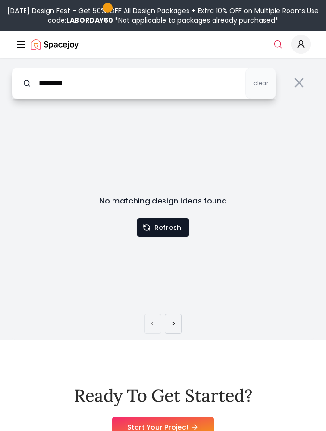  What do you see at coordinates (173, 323) in the screenshot?
I see `a: Next page` at bounding box center [173, 323].